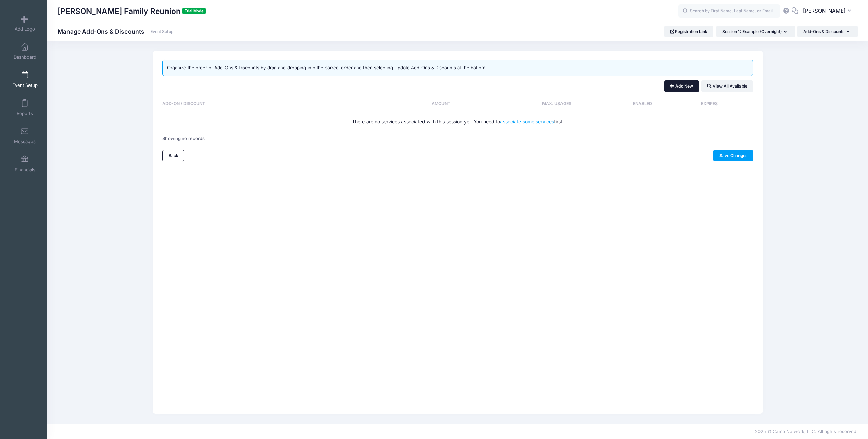 The height and width of the screenshot is (439, 868). I want to click on a: Reports, so click(24, 107).